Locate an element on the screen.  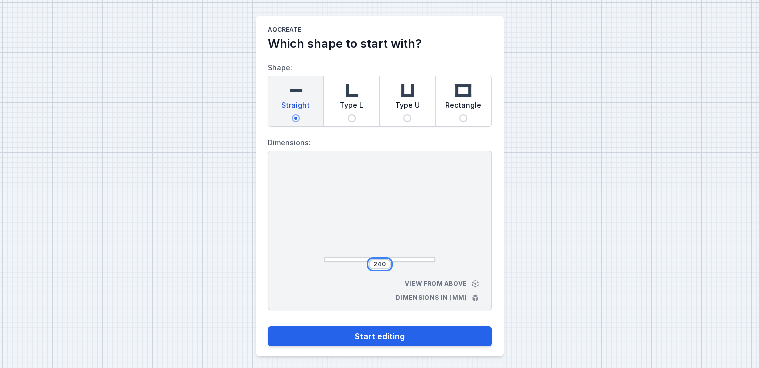
span: Type L is located at coordinates (351, 107).